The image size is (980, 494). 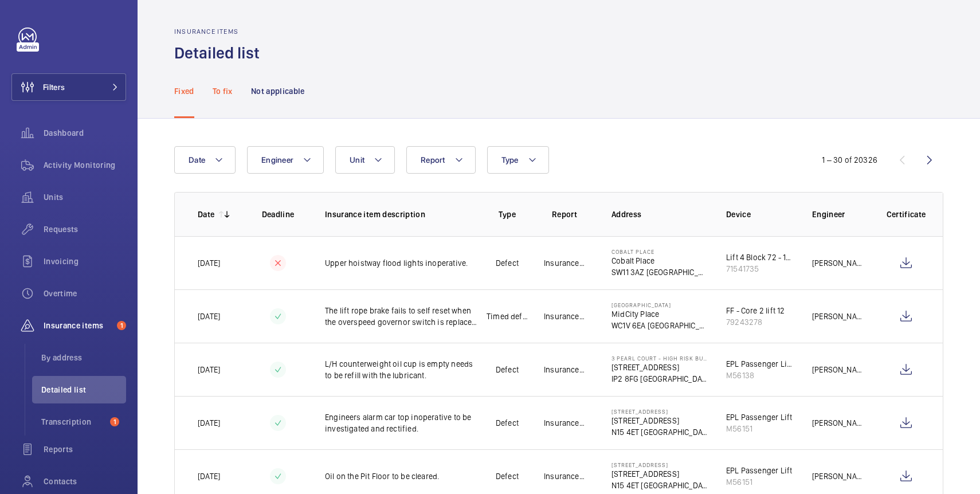 I want to click on p: Certificate, so click(x=906, y=214).